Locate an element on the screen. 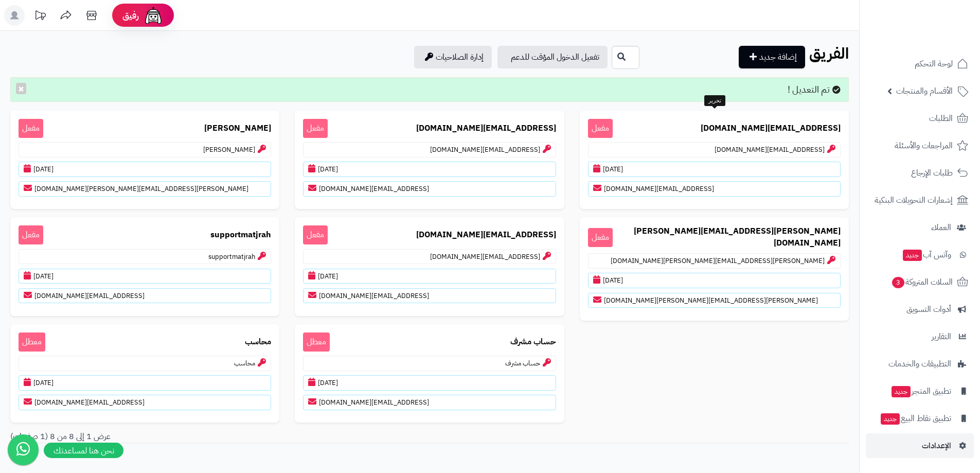 The image size is (980, 473). span: الطلبات is located at coordinates (941, 119).